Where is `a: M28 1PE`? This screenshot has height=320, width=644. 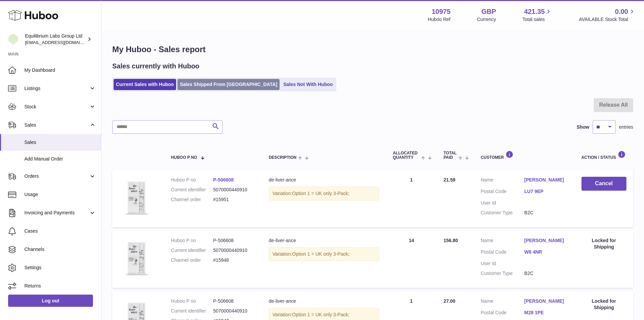
a: M28 1PE is located at coordinates (546, 313).